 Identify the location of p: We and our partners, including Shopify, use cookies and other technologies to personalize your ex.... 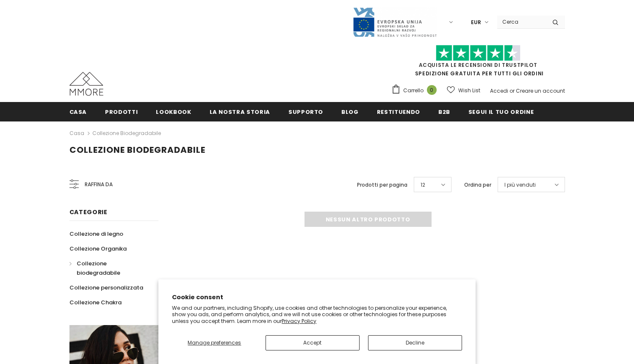
(317, 315).